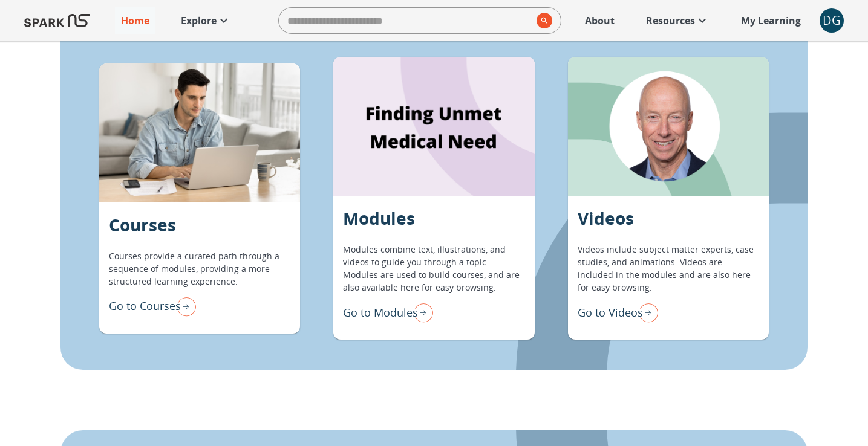 The height and width of the screenshot is (446, 868). What do you see at coordinates (618, 313) in the screenshot?
I see `div: Go to Videos` at bounding box center [618, 313].